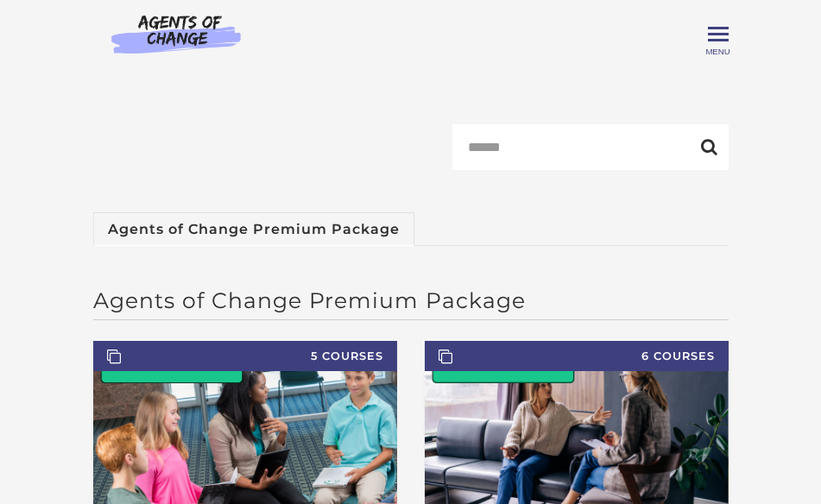 This screenshot has width=821, height=504. I want to click on a: Agents of Change Premium Package, so click(254, 229).